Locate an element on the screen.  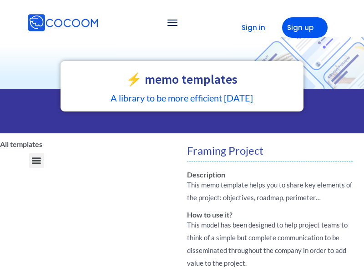
h2: ⚡️ memo templates is located at coordinates (182, 79).